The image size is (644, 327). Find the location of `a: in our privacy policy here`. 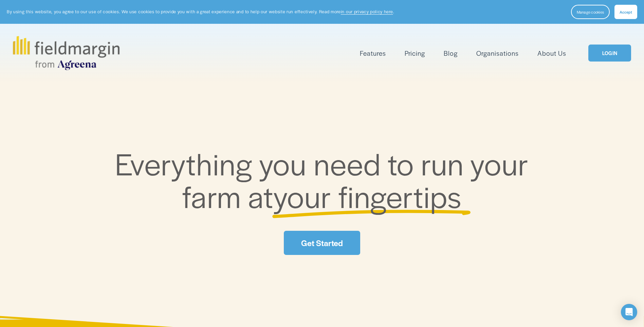

a: in our privacy policy here is located at coordinates (367, 11).